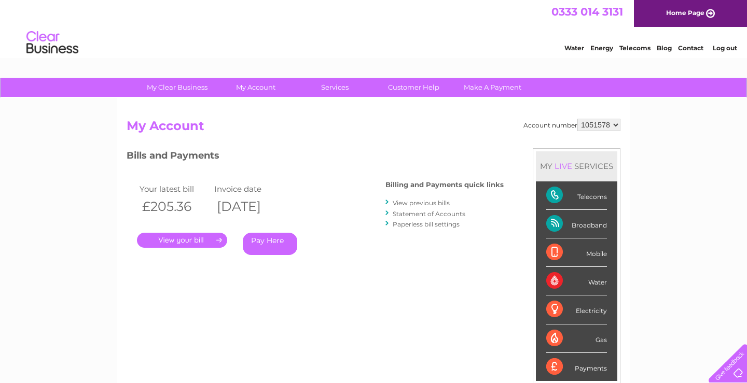  What do you see at coordinates (576, 224) in the screenshot?
I see `div: Broadband` at bounding box center [576, 224].